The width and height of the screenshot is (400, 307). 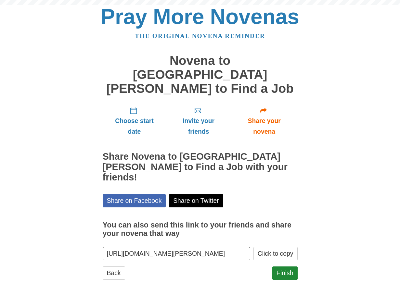 I want to click on button: Click to copy, so click(x=275, y=254).